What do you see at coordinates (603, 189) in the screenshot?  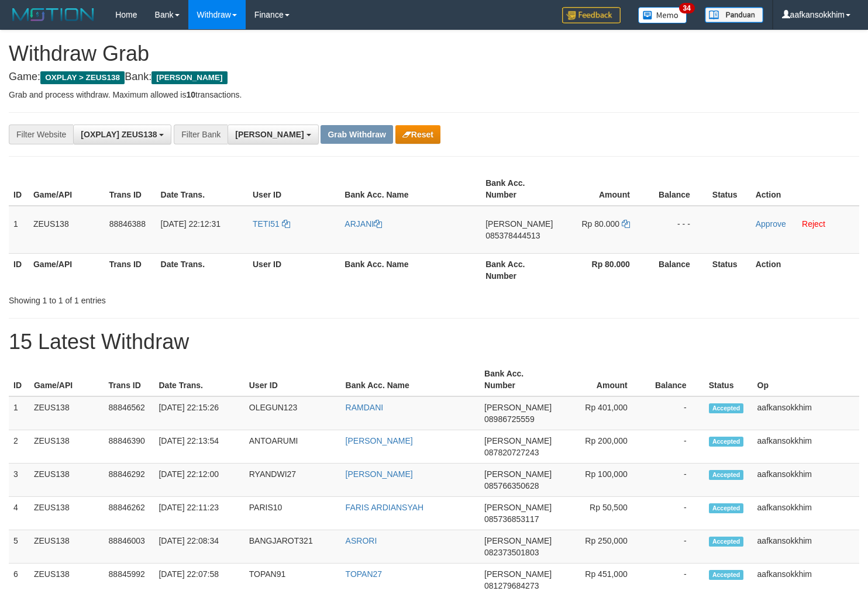 I see `th: Amount` at bounding box center [603, 189].